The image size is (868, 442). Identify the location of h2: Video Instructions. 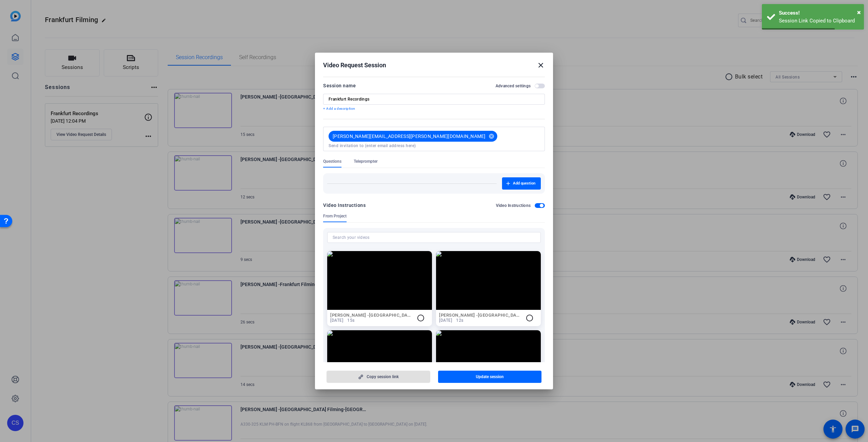
(514, 206).